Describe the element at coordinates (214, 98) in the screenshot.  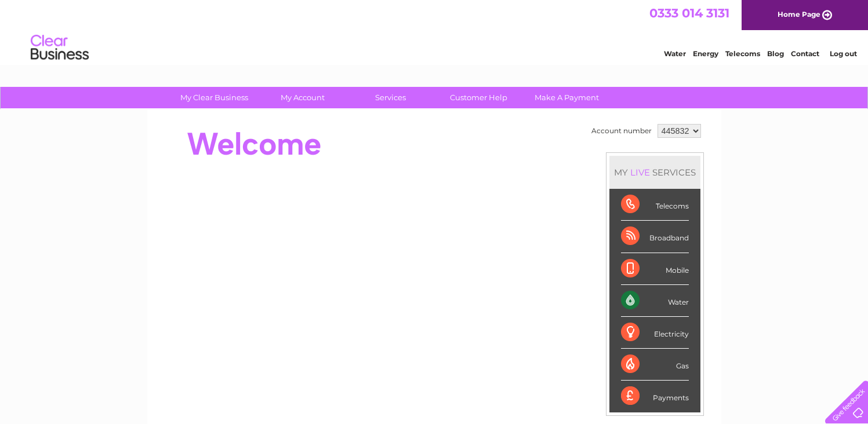
I see `a: My Clear Business` at that location.